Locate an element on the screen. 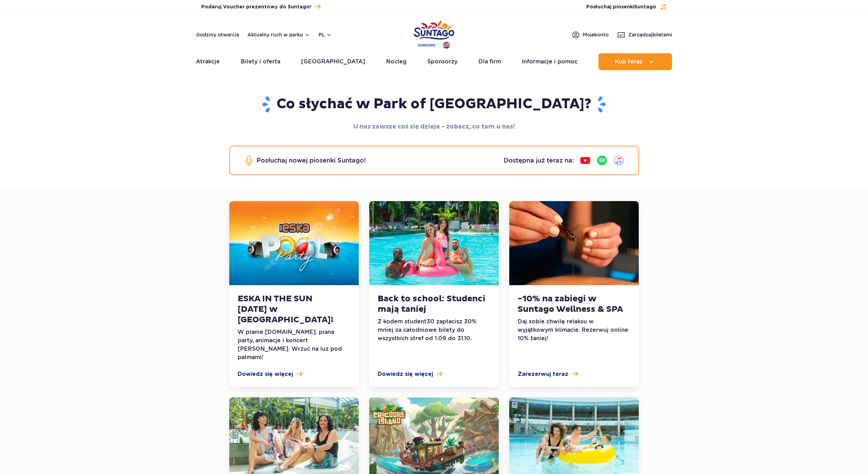 This screenshot has height=474, width=868. button: Kup teraz is located at coordinates (636, 62).